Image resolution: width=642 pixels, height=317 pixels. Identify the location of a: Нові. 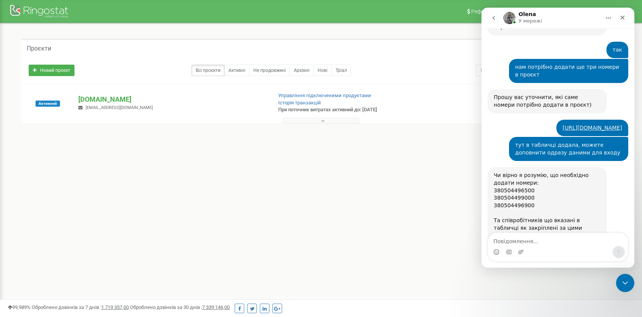
(322, 70).